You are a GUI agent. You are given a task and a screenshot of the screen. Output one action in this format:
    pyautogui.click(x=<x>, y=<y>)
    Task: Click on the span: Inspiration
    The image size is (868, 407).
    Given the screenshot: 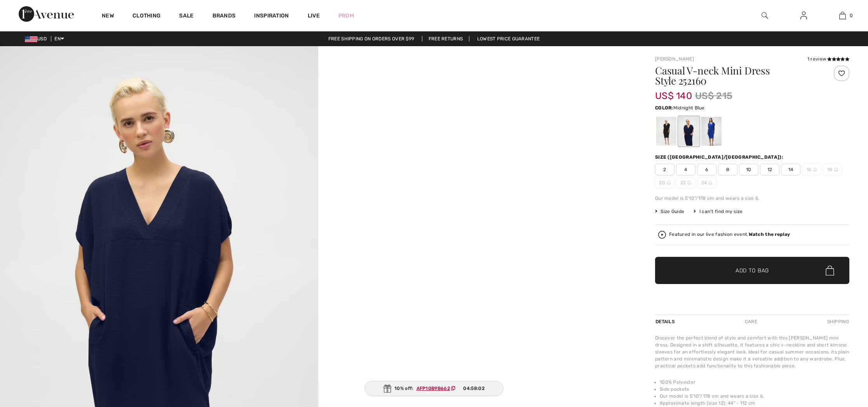 What is the action you would take?
    pyautogui.click(x=271, y=17)
    